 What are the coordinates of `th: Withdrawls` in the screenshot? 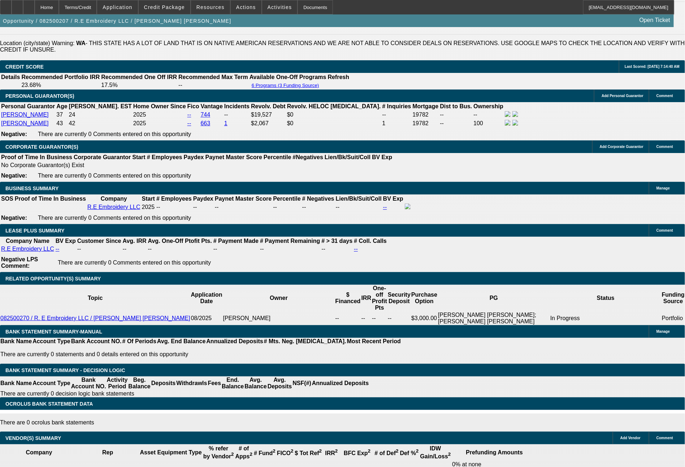 It's located at (191, 383).